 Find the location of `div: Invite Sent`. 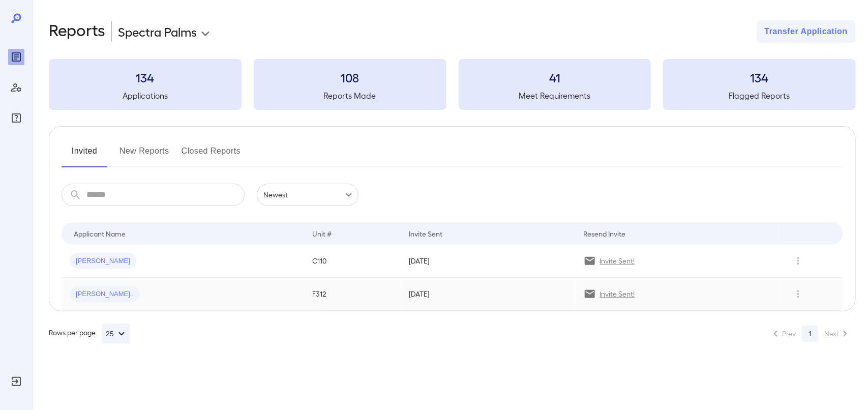

div: Invite Sent is located at coordinates (426, 233).